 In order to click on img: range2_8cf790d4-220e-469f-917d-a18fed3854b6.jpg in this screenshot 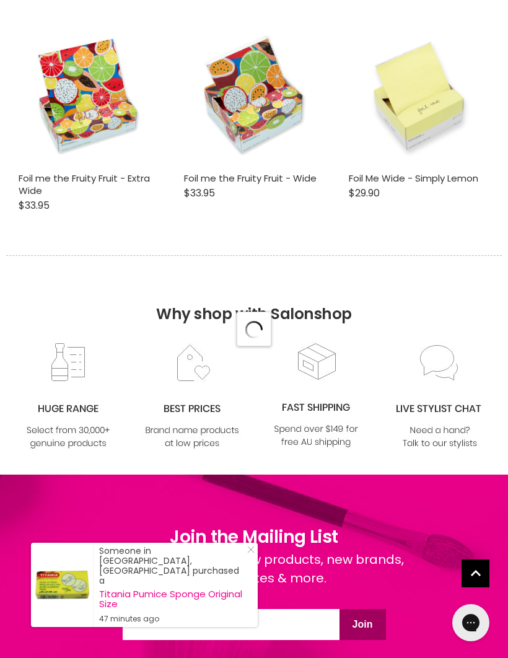, I will do `click(68, 397)`.